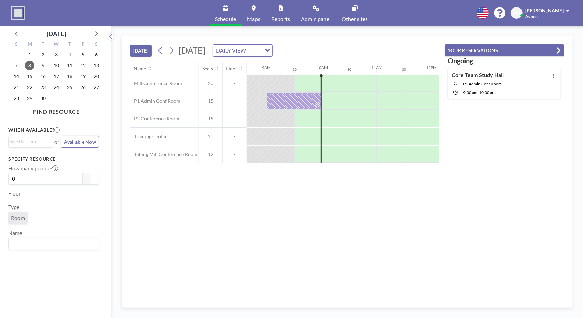  What do you see at coordinates (254, 19) in the screenshot?
I see `span: Maps` at bounding box center [254, 19].